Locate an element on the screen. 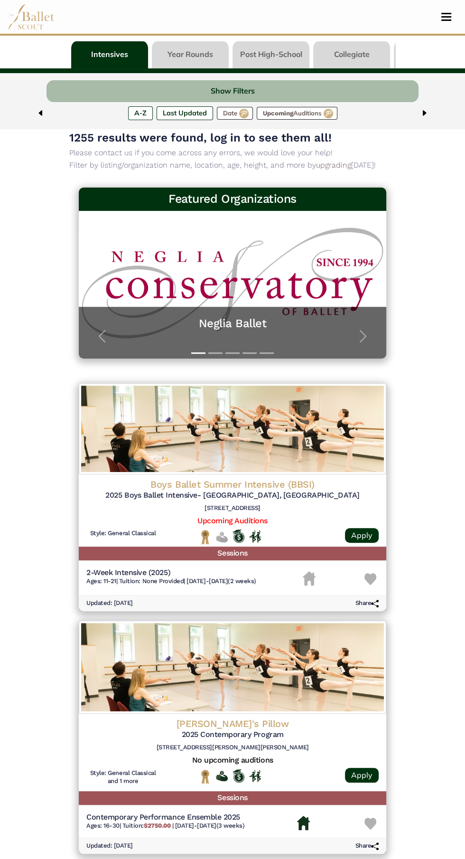 The width and height of the screenshot is (465, 859). button: Slide 2 is located at coordinates (215, 353).